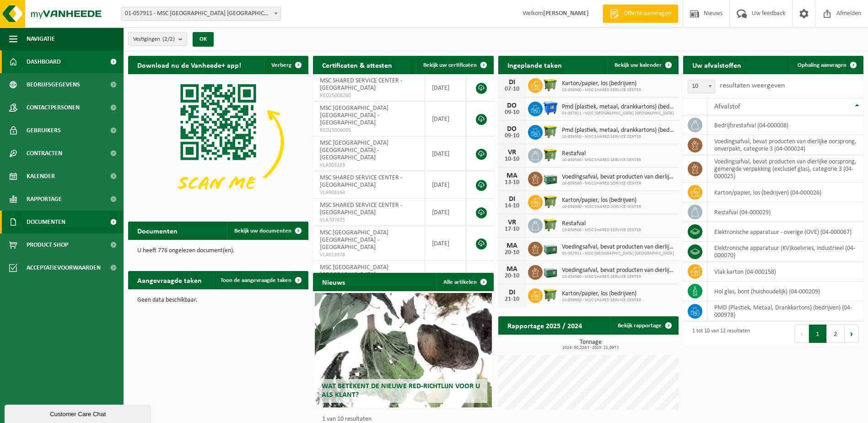 The image size is (868, 423). What do you see at coordinates (601, 154) in the screenshot?
I see `span: Restafval` at bounding box center [601, 154].